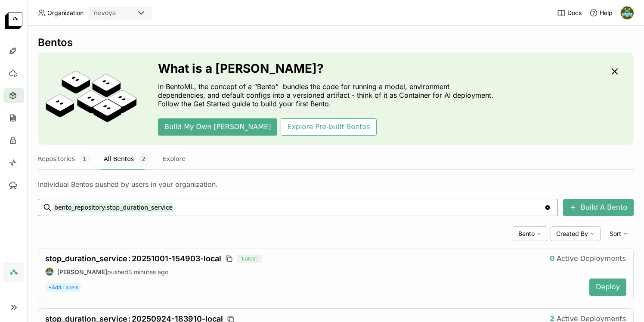 The width and height of the screenshot is (644, 322). I want to click on div: Bento, so click(530, 233).